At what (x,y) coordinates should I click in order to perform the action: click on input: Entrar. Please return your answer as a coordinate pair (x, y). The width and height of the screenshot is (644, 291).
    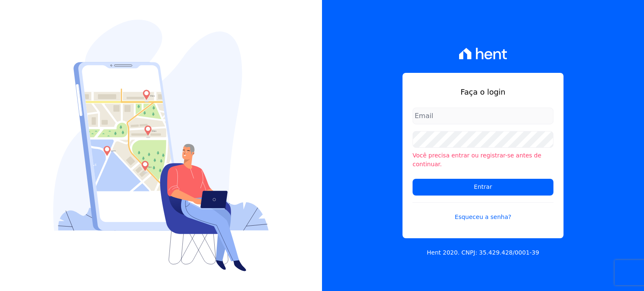
    Looking at the image, I should click on (483, 187).